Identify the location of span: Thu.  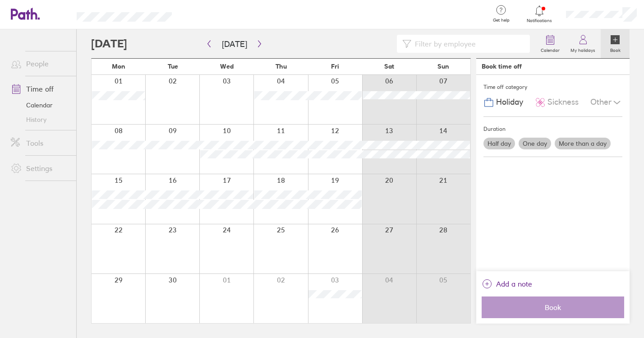
(281, 66).